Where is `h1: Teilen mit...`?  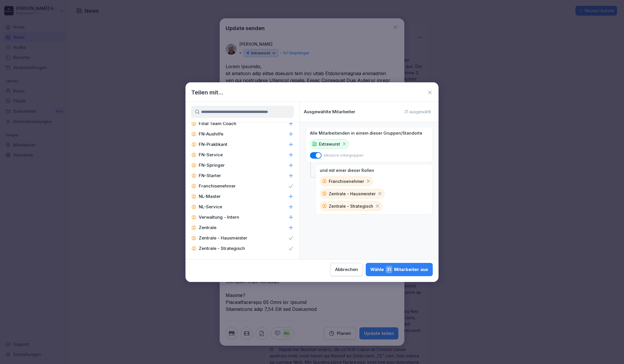 h1: Teilen mit... is located at coordinates (207, 92).